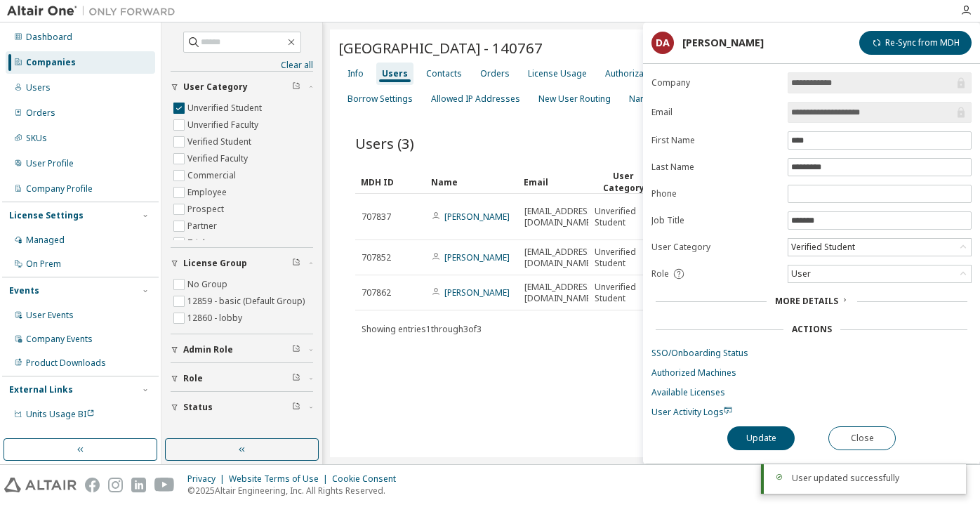 The image size is (980, 505). Describe the element at coordinates (36, 138) in the screenshot. I see `div: SKUs` at that location.